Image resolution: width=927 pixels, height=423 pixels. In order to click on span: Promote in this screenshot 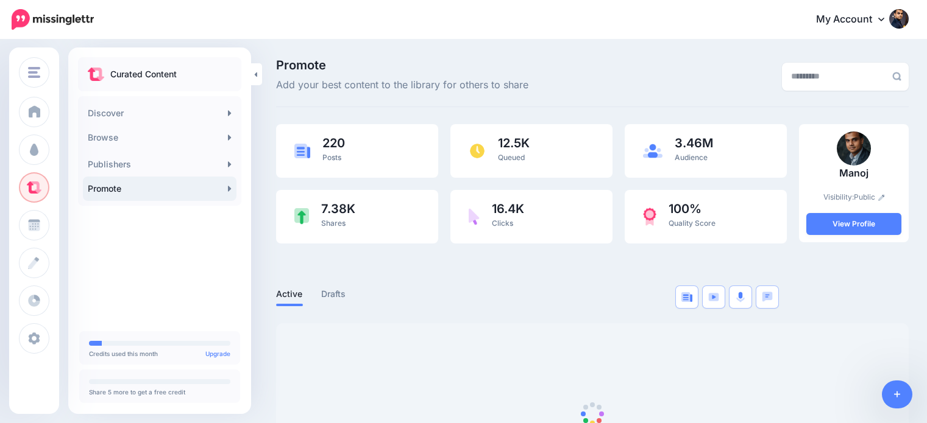, I will do `click(402, 65)`.